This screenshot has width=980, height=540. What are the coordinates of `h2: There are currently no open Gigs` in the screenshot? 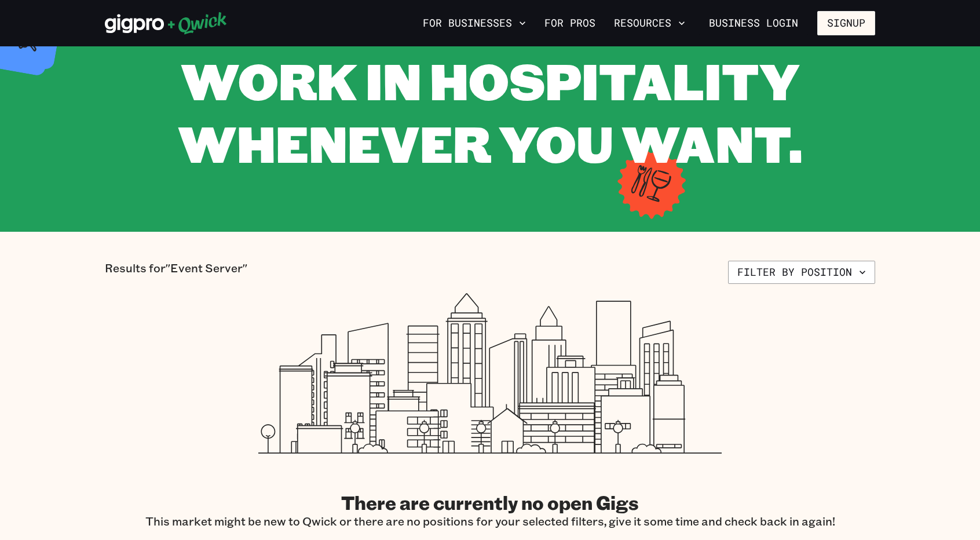 It's located at (490, 503).